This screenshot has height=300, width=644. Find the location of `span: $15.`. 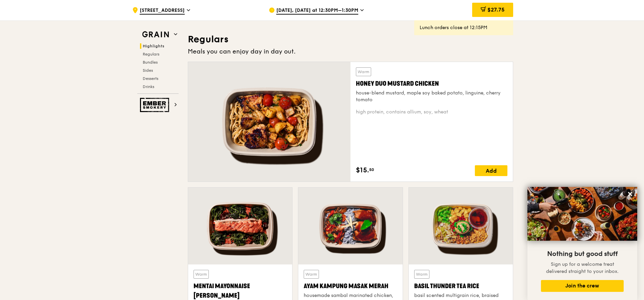

span: $15. is located at coordinates (362, 170).